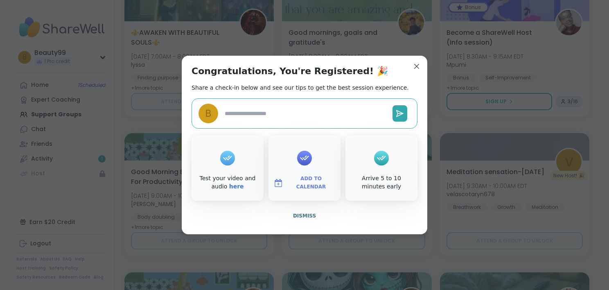 This screenshot has width=609, height=290. Describe the element at coordinates (300, 88) in the screenshot. I see `h2: Share a check-in below and see our tips to get the best session experience.` at that location.